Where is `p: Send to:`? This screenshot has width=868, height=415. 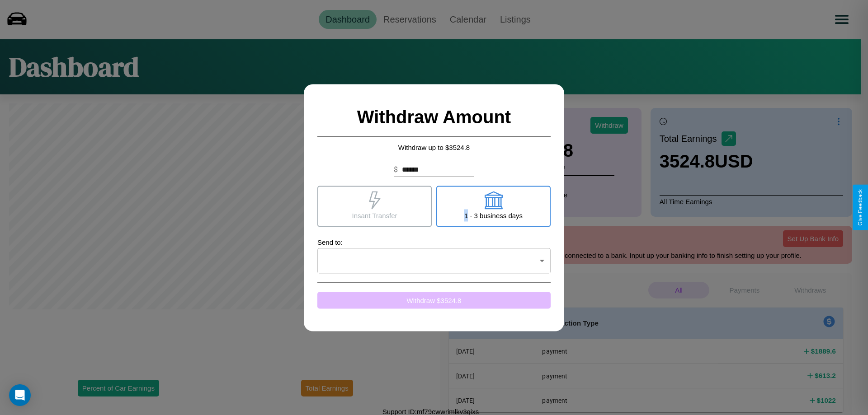
p: Send to: is located at coordinates (434, 242).